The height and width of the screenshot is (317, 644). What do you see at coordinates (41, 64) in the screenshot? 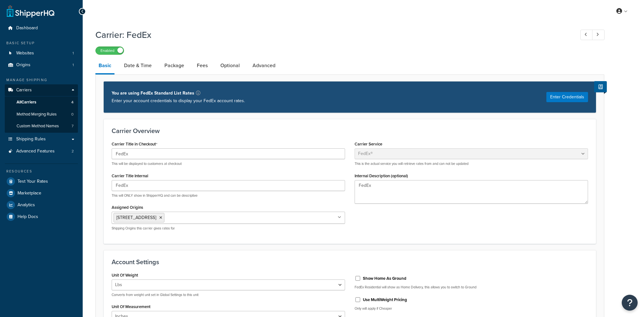
I see `a: Origins1` at bounding box center [41, 64].